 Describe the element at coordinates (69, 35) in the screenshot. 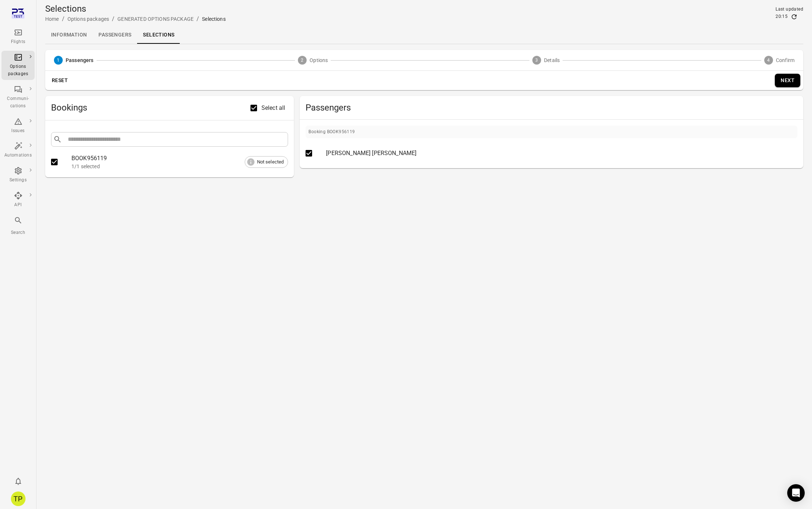

I see `a: Information` at that location.